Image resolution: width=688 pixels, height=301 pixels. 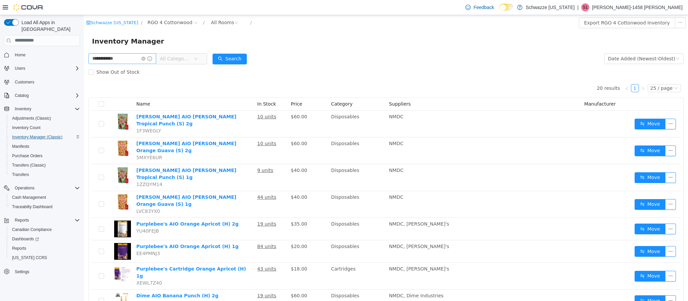 What do you see at coordinates (103, 232) in the screenshot?
I see `a: Purplebee's AIO Orange Apricot (H) 1g` at bounding box center [103, 232].